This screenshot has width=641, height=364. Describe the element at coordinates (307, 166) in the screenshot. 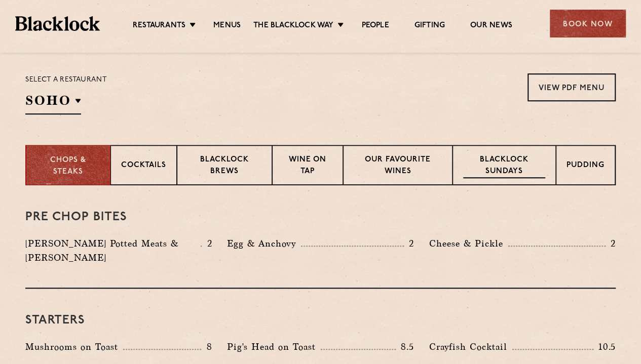

I see `p: Wine on Tap` at that location.